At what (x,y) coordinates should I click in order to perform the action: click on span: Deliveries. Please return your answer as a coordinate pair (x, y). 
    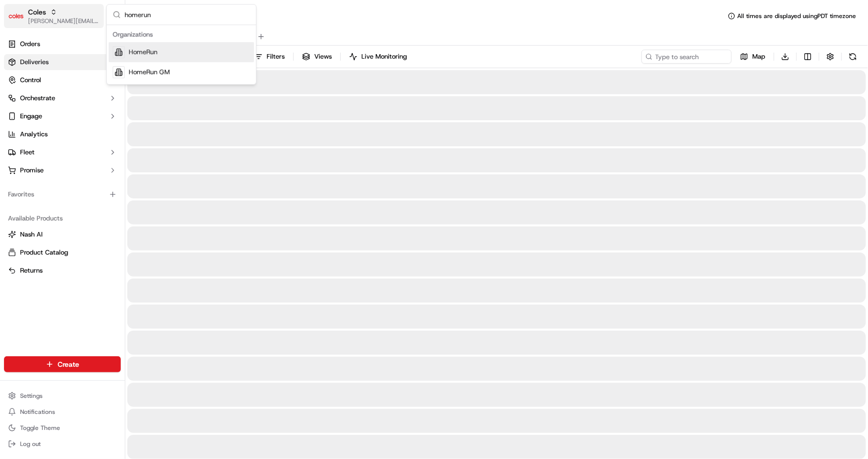
    Looking at the image, I should click on (34, 62).